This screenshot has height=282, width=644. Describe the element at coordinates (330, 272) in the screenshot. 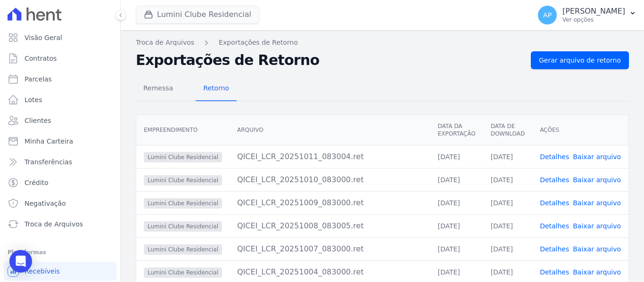

I see `div: QICEI_LCR_20251004_083000.ret` at that location.